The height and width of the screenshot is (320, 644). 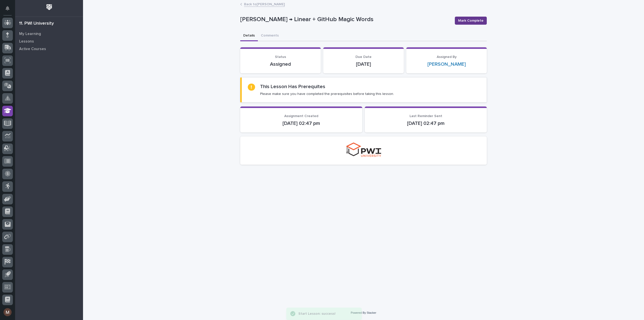 I want to click on button: Mark Complete, so click(x=471, y=21).